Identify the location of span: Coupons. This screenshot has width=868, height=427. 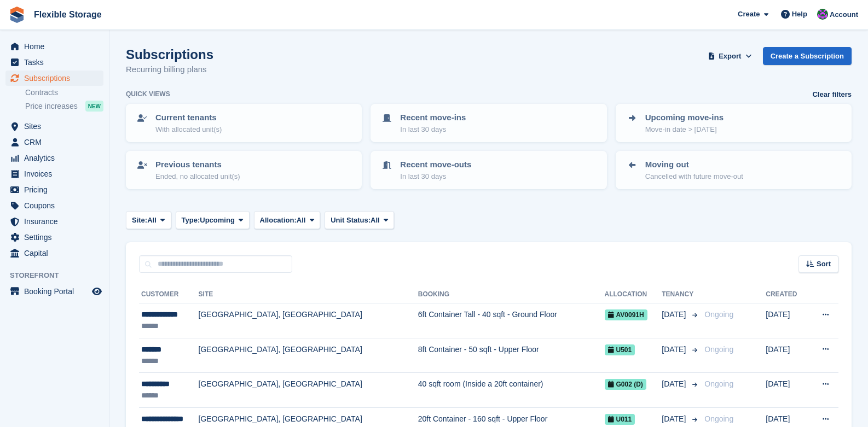
(57, 206).